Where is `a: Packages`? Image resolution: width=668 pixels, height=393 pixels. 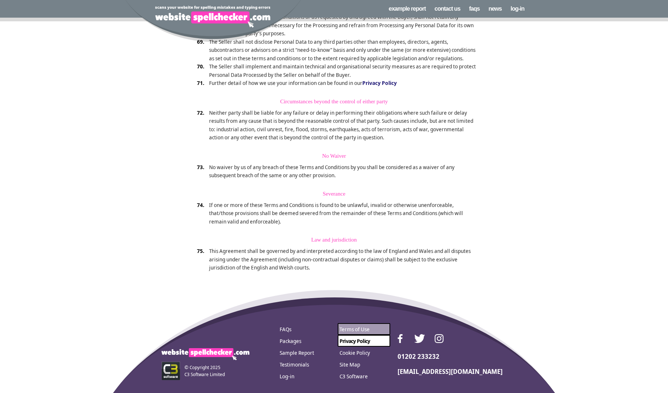
a: Packages is located at coordinates (304, 341).